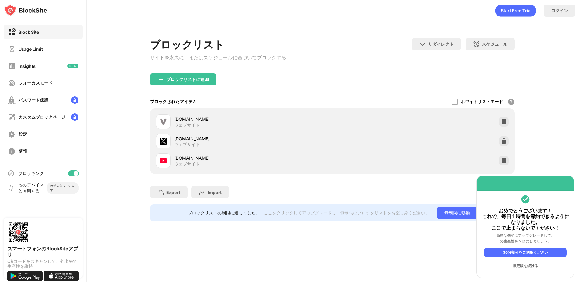 The height and width of the screenshot is (282, 578). I want to click on div: 無効になっています, so click(63, 188).